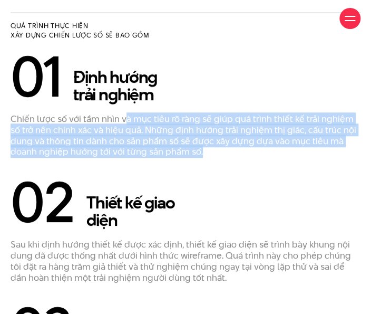 The width and height of the screenshot is (371, 314). Describe the element at coordinates (43, 202) in the screenshot. I see `span: 02` at that location.